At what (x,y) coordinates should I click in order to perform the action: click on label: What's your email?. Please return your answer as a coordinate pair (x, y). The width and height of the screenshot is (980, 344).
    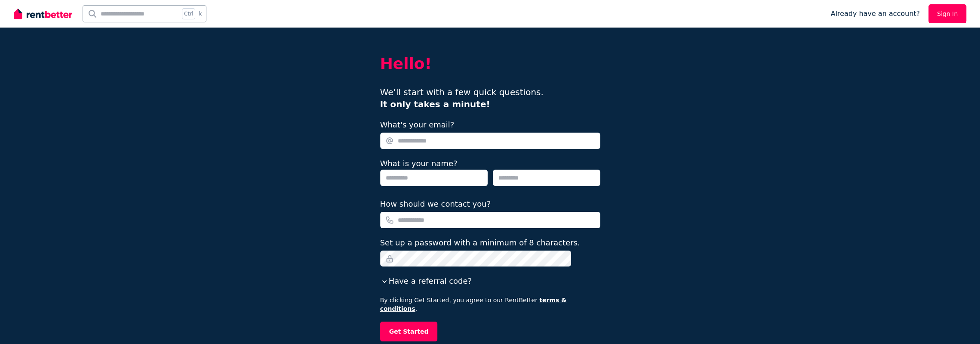
    Looking at the image, I should click on (417, 125).